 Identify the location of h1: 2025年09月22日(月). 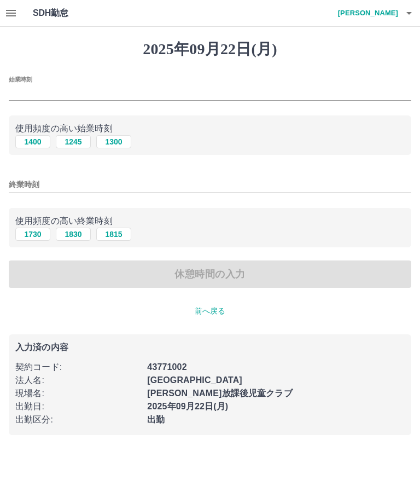
(210, 49).